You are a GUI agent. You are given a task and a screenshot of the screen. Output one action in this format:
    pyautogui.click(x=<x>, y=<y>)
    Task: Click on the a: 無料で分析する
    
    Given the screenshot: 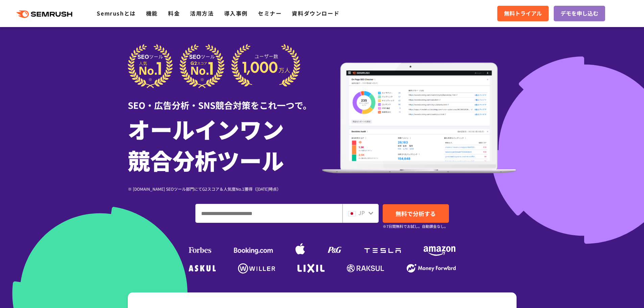 What is the action you would take?
    pyautogui.click(x=416, y=213)
    